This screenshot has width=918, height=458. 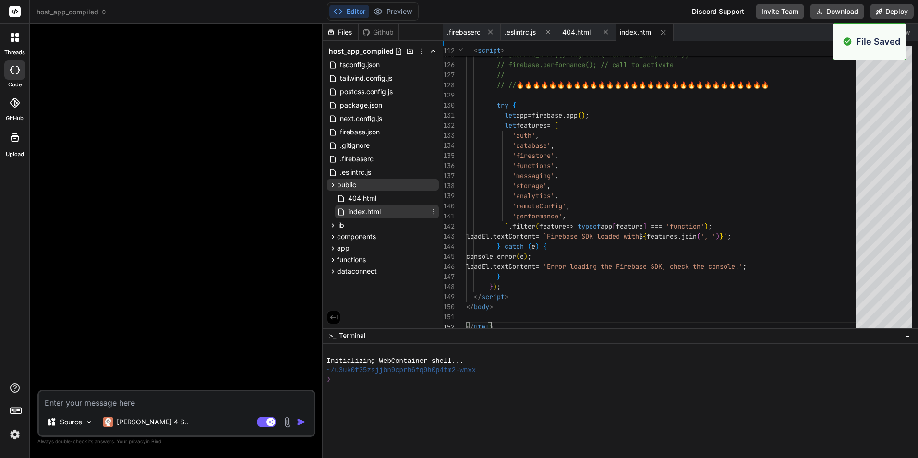 I want to click on span: tailwind.config.js, so click(x=366, y=78).